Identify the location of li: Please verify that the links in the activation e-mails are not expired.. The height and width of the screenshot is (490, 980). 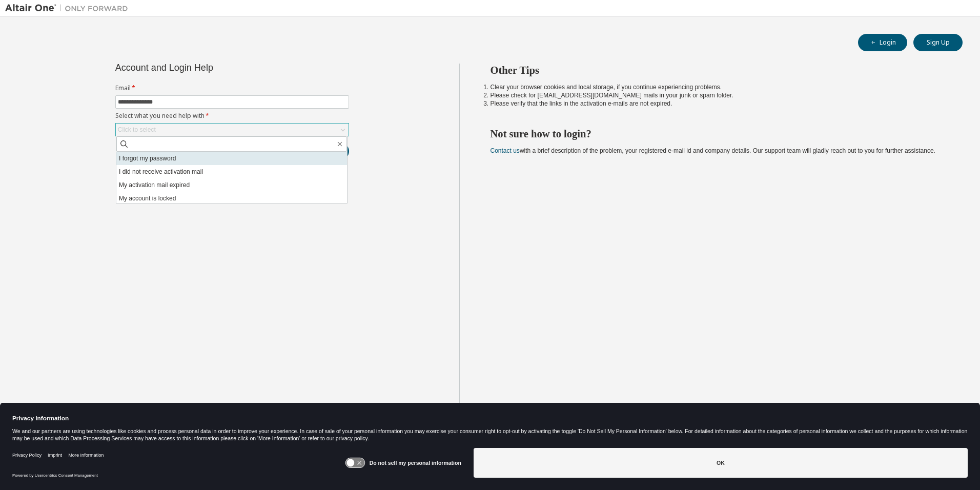
(717, 103).